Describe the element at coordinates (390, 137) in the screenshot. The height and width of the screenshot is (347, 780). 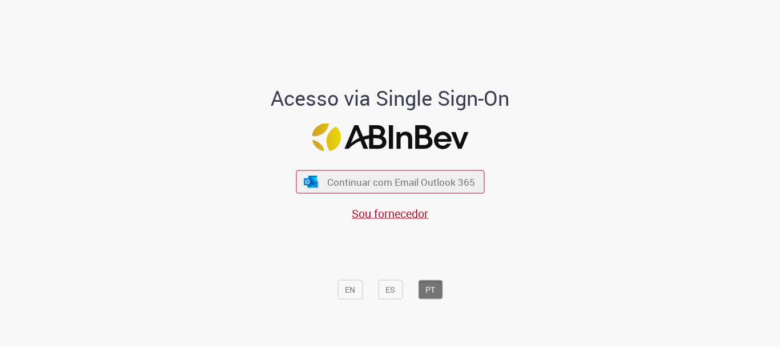
I see `img: Logo ABInBev` at that location.